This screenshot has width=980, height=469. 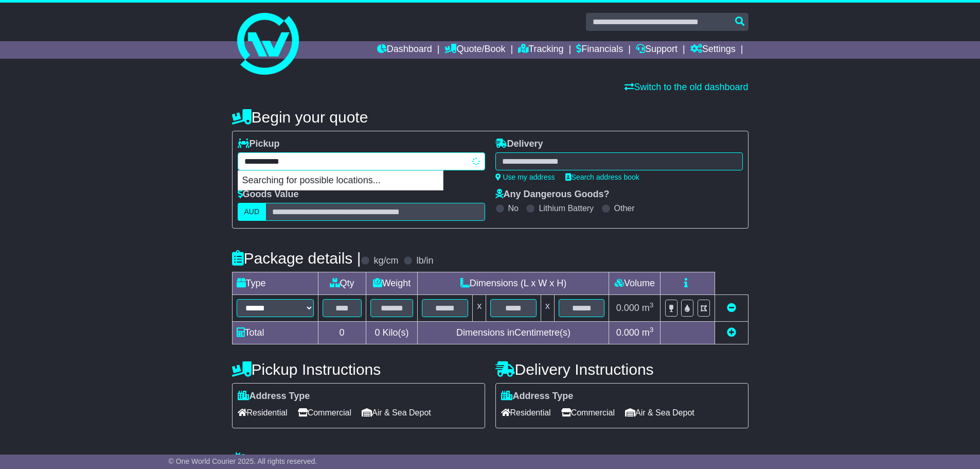 What do you see at coordinates (377, 332) in the screenshot?
I see `span: 0` at bounding box center [377, 332].